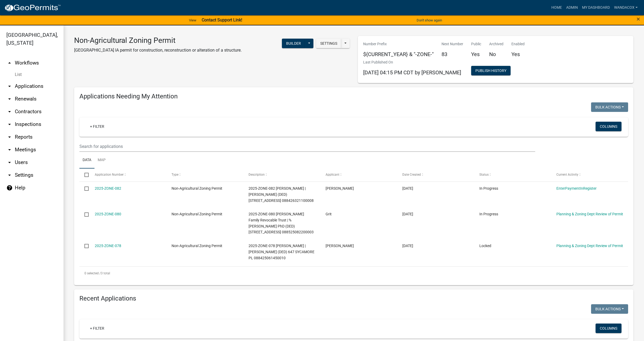 Image resolution: width=644 pixels, height=341 pixels. Describe the element at coordinates (572, 7) in the screenshot. I see `a: Admin` at that location.